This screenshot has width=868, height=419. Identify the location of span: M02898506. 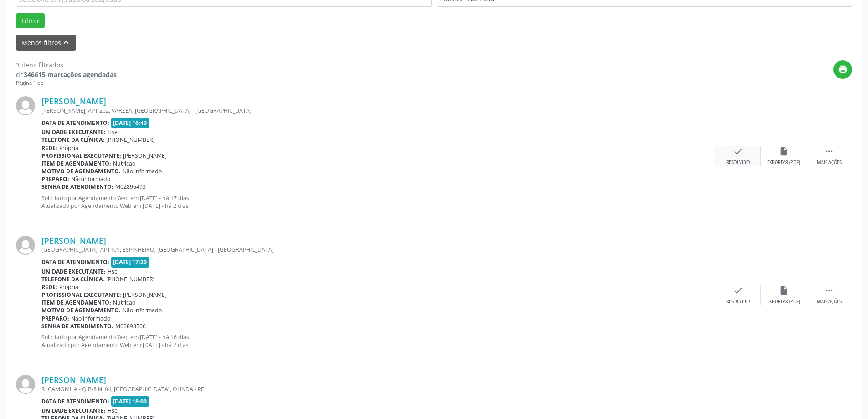
(130, 326).